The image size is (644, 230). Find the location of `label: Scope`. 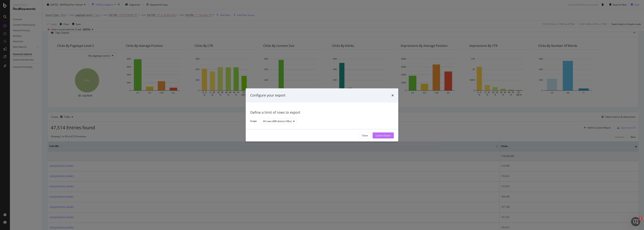

label: Scope is located at coordinates (253, 122).